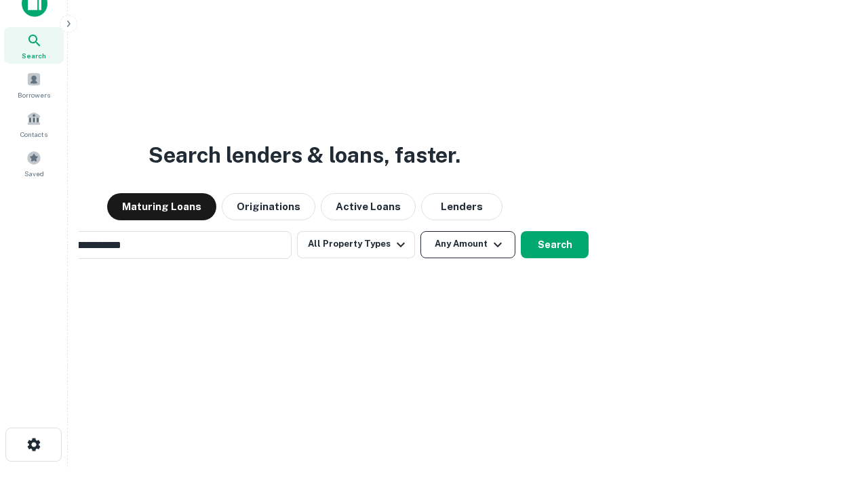  What do you see at coordinates (34, 124) in the screenshot?
I see `a: Contacts` at bounding box center [34, 124].